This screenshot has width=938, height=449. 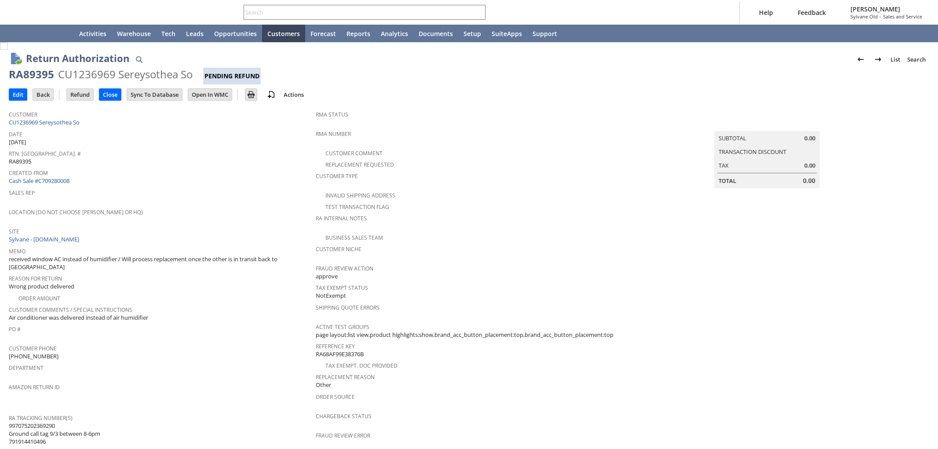 What do you see at coordinates (169, 33) in the screenshot?
I see `a: Tech` at bounding box center [169, 33].